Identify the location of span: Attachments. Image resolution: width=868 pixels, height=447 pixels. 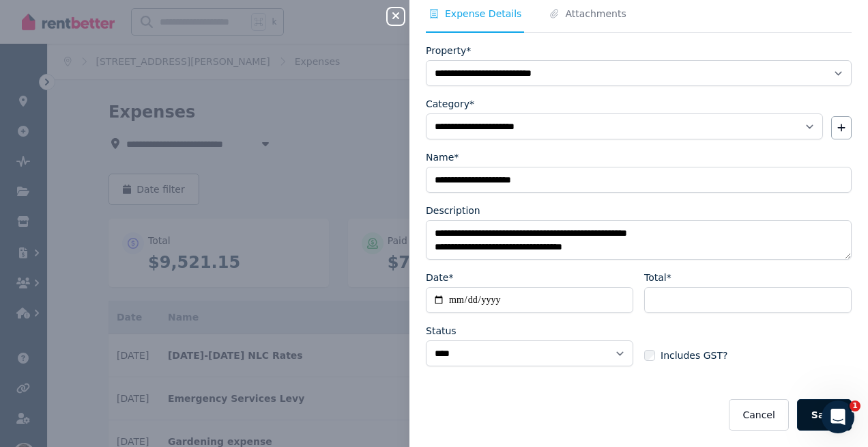
(595, 14).